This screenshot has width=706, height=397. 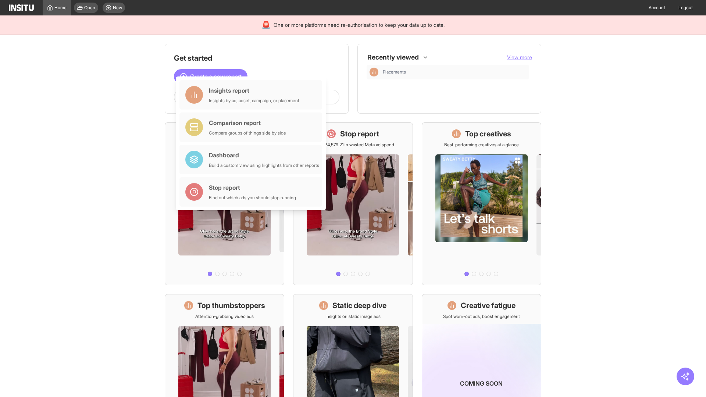 What do you see at coordinates (224, 317) in the screenshot?
I see `p: Attention-grabbing video ads` at bounding box center [224, 317].